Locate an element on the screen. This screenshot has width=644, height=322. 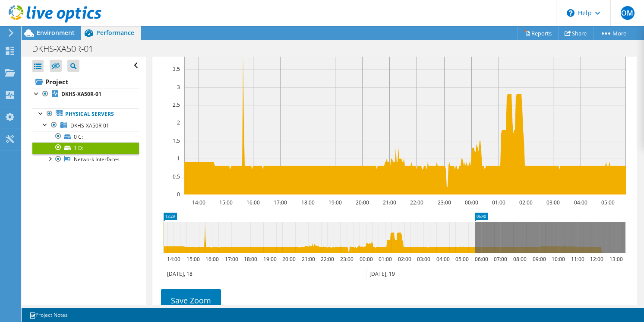
a: 1 D: is located at coordinates (86, 147).